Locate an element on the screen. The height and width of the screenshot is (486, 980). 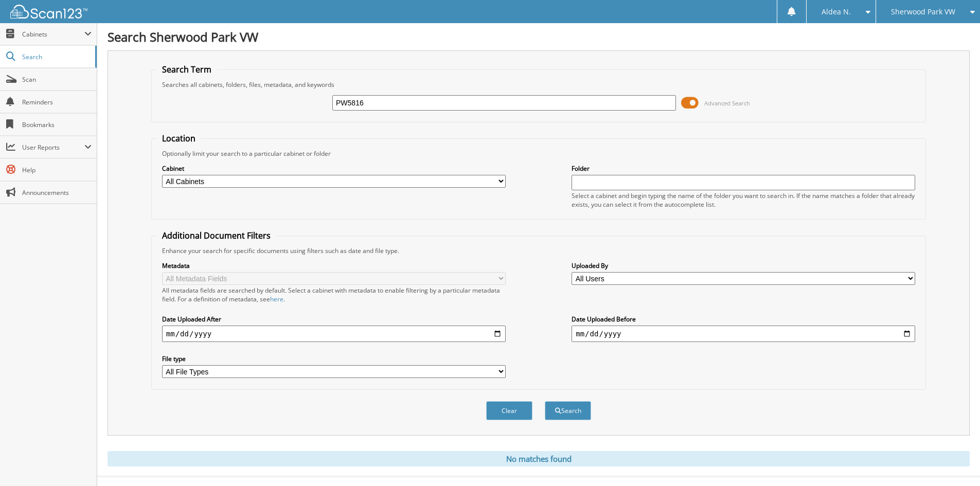
input: end is located at coordinates (743, 333).